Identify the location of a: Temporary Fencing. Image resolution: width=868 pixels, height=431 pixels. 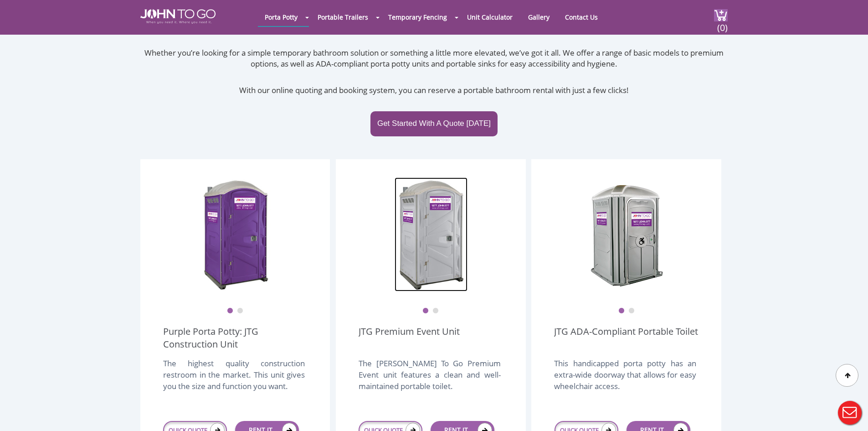
(418, 17).